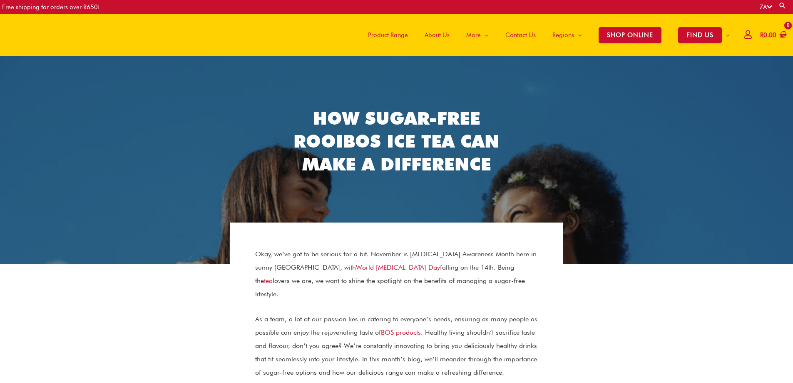  What do you see at coordinates (520, 35) in the screenshot?
I see `span: Contact Us` at bounding box center [520, 35].